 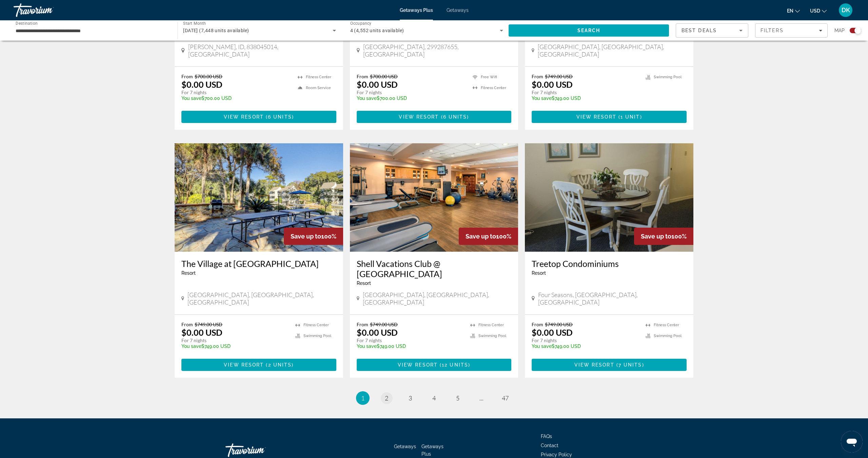 What do you see at coordinates (550, 446) in the screenshot?
I see `span: Contact` at bounding box center [550, 446].